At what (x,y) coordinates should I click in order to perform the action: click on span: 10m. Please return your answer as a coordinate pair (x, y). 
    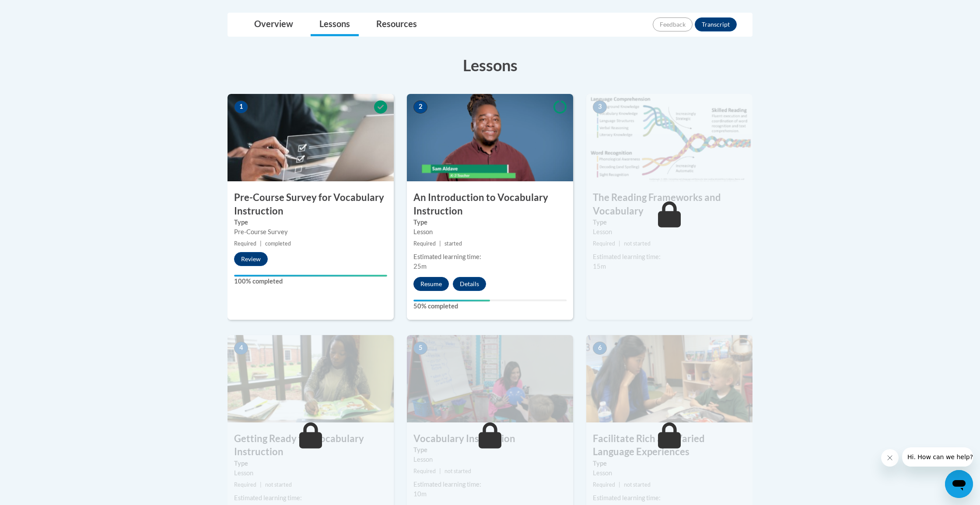
    Looking at the image, I should click on (420, 494).